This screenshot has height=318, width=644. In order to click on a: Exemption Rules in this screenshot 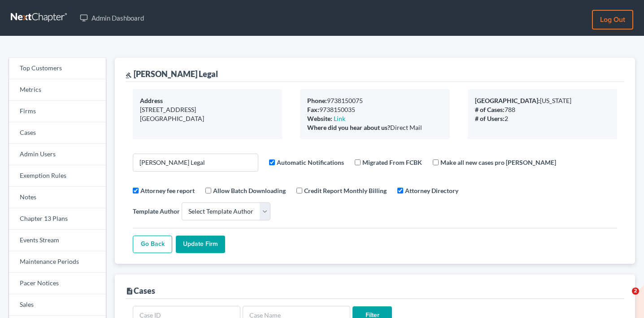, I will do `click(58, 176)`.